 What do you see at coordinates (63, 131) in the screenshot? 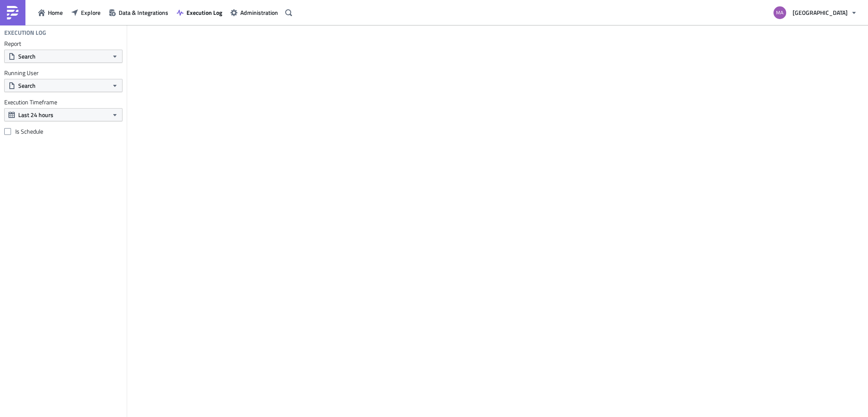
I see `label: Is Schedule` at bounding box center [63, 131].